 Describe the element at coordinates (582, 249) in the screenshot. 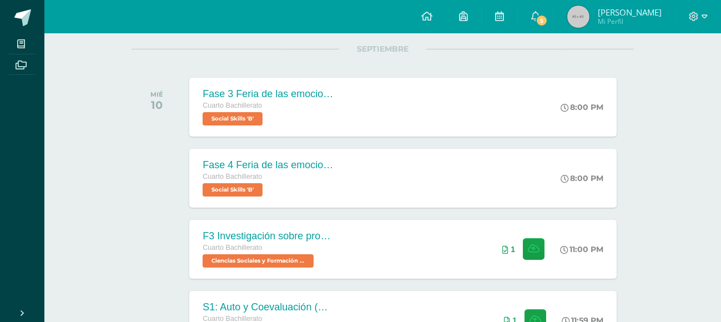

I see `div: 11:00 PM` at that location.